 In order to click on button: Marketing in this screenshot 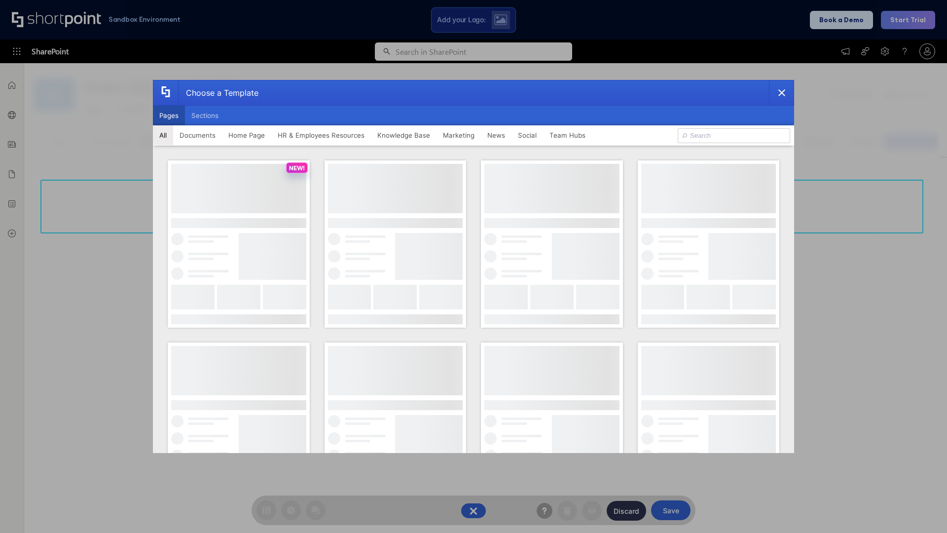, I will do `click(459, 135)`.